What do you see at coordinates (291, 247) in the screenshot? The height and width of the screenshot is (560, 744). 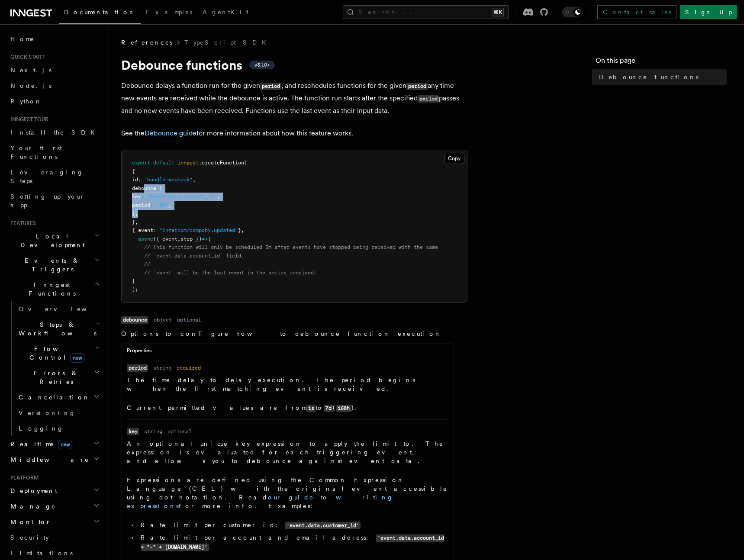 I see `span: // This function will only be scheduled 5m after events have stopped being received with the same` at bounding box center [291, 247].